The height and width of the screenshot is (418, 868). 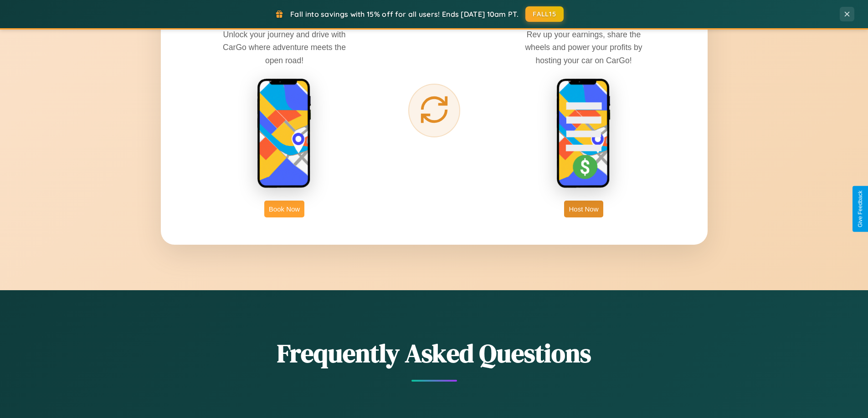 I want to click on p: Rev up your earnings, share the wheels and power your profits by hosting your car on CarGo!, so click(x=583, y=48).